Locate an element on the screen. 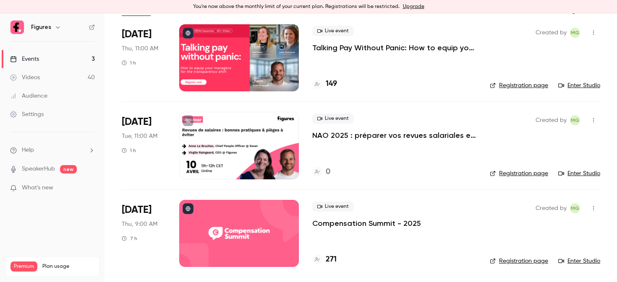  span: new is located at coordinates (68, 169).